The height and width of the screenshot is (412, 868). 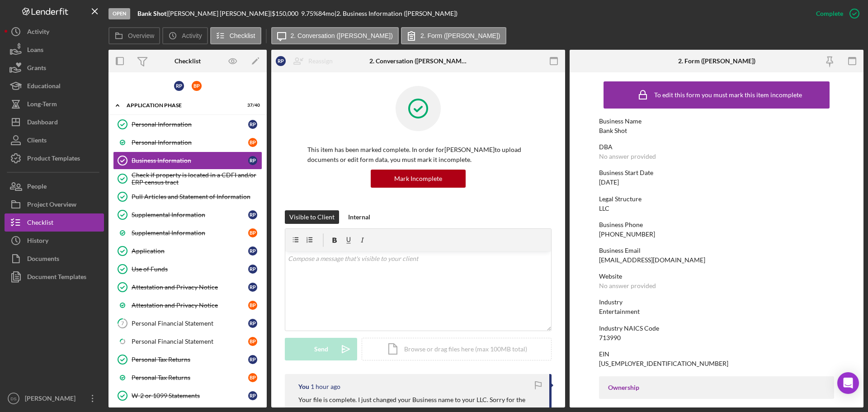 What do you see at coordinates (190, 287) in the screenshot?
I see `div: Attestation and Privacy Notice` at bounding box center [190, 287].